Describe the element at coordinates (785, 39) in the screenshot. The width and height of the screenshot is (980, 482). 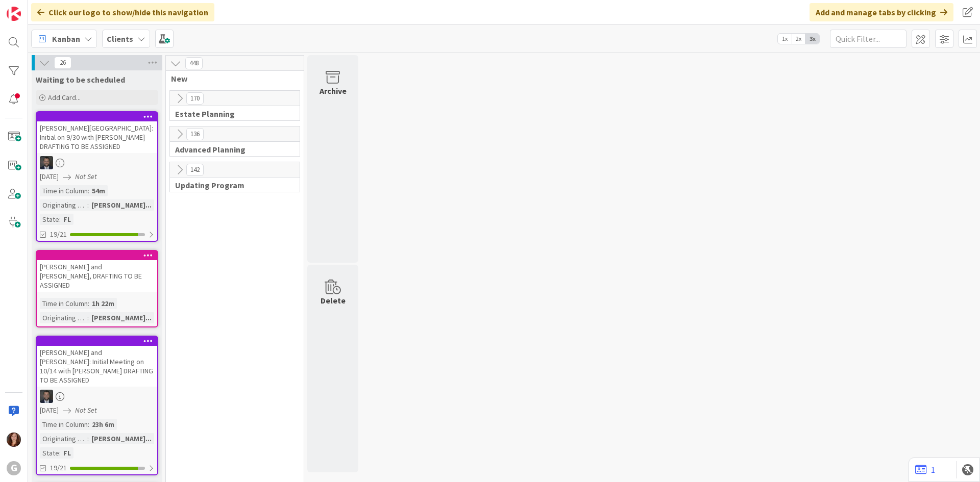
I see `span: 1x` at that location.